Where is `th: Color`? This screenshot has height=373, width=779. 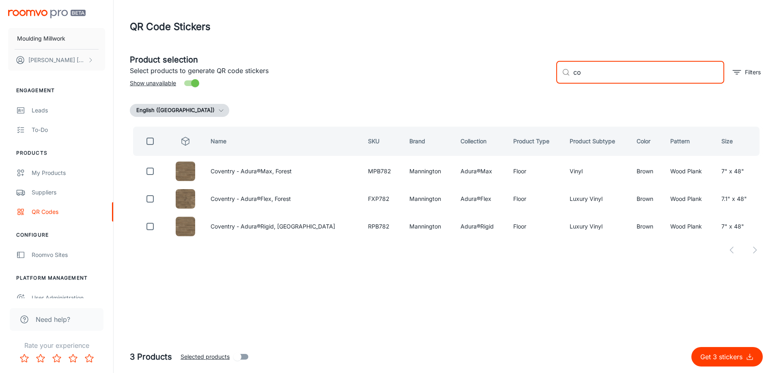
th: Color is located at coordinates (647, 141).